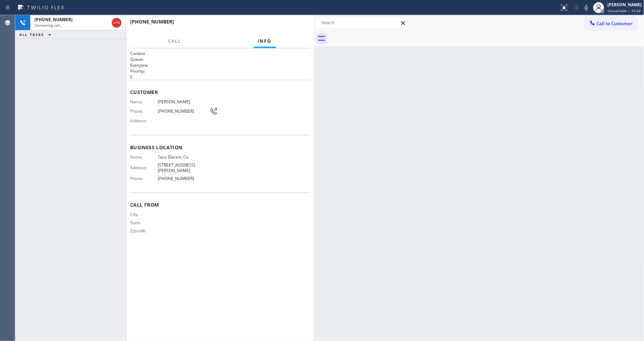 This screenshot has height=341, width=644. What do you see at coordinates (611, 23) in the screenshot?
I see `button: Call to Customer` at bounding box center [611, 23].